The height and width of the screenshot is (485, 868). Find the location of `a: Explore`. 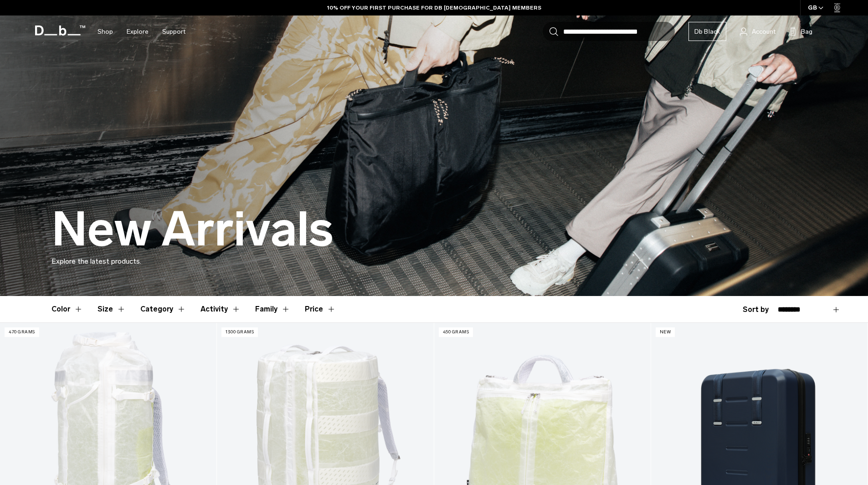

a: Explore is located at coordinates (138, 31).